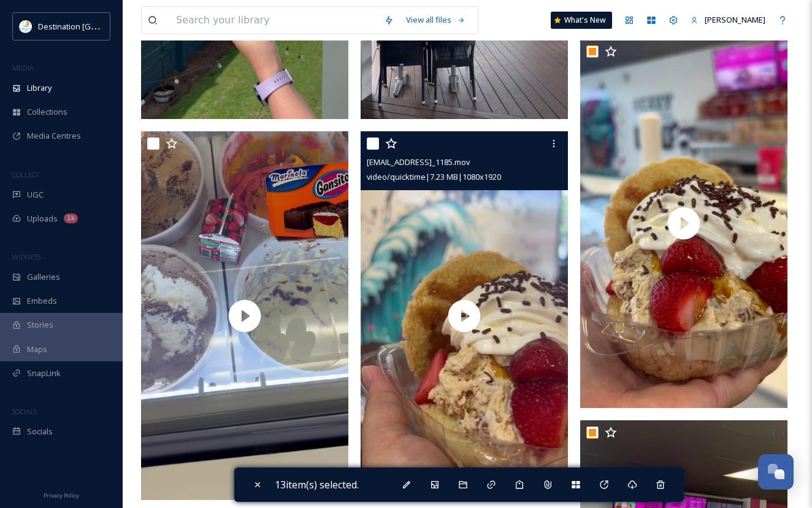  I want to click on a: View all files, so click(435, 20).